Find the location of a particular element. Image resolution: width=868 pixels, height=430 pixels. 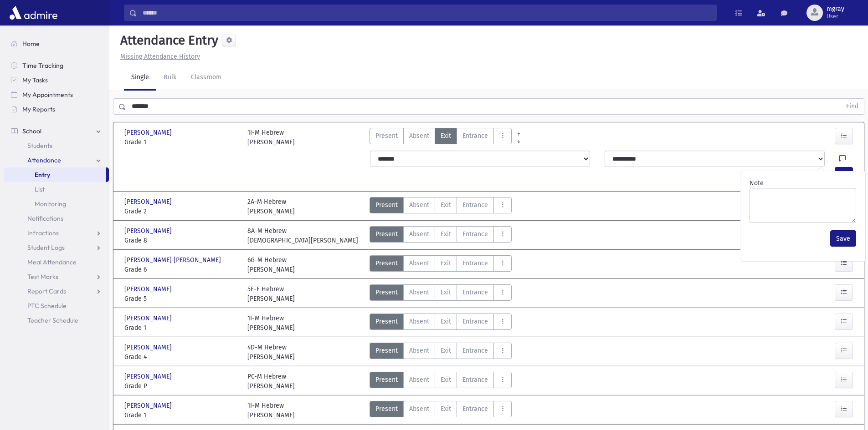

a: Student Logs is located at coordinates (56, 248).